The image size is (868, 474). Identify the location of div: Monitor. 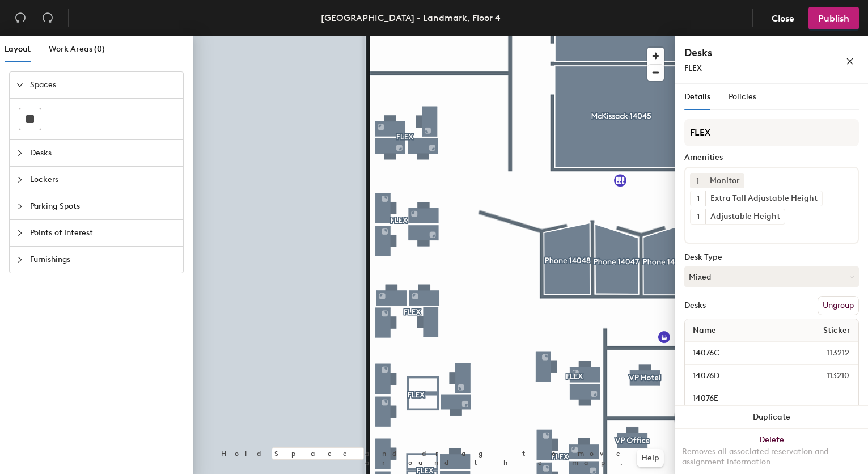
(725, 181).